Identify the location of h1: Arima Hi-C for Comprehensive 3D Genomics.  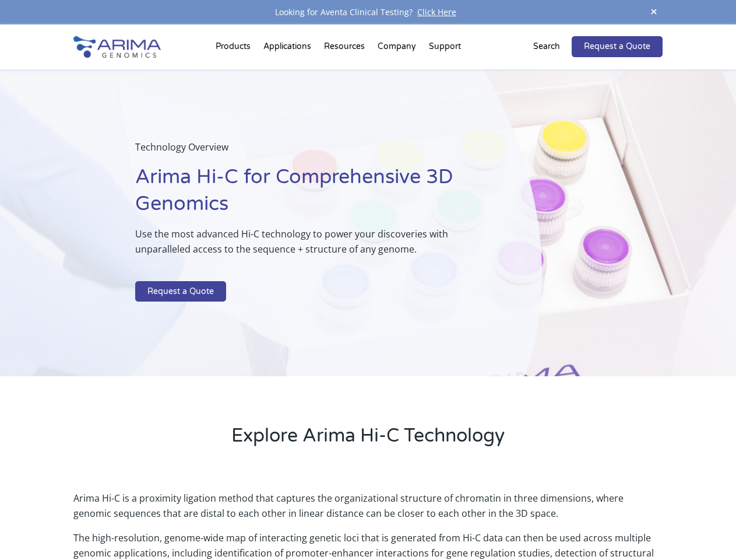
(309, 195).